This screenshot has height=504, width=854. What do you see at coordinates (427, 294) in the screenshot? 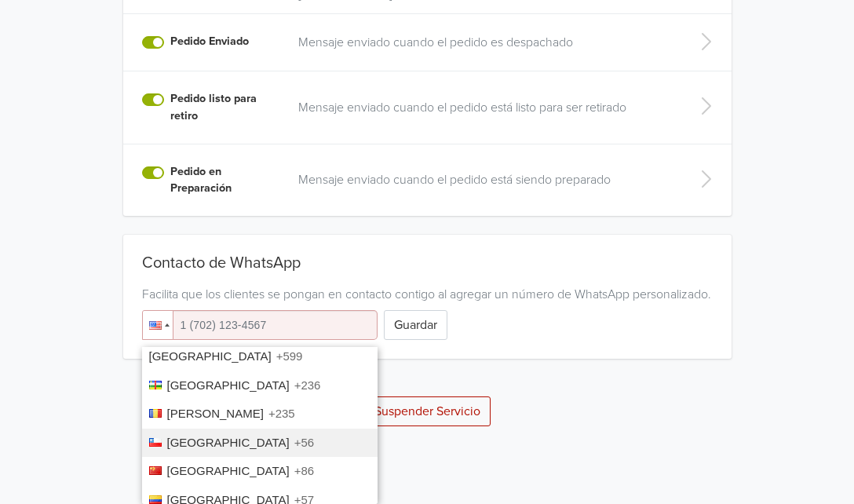
I see `div: Facilita que los clientes se pongan en contacto contigo al agregar un número de WhatsApp personal...` at bounding box center [427, 294].